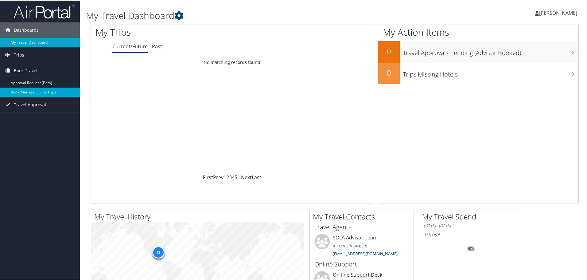 The image size is (587, 280). I want to click on span: Book Travel, so click(25, 70).